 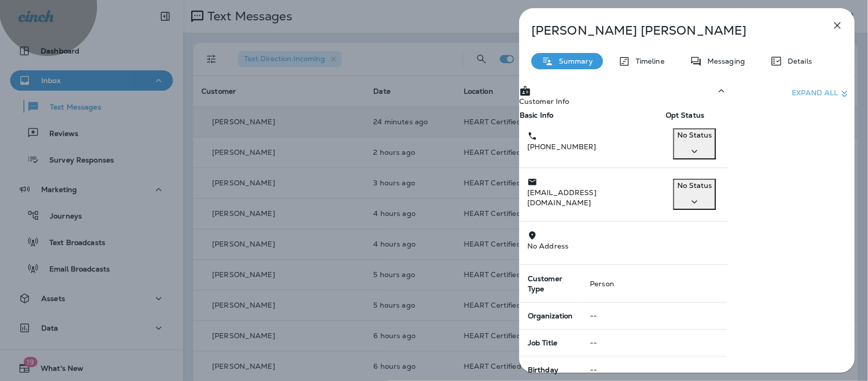 What do you see at coordinates (723, 61) in the screenshot?
I see `p: Messaging` at bounding box center [723, 61].